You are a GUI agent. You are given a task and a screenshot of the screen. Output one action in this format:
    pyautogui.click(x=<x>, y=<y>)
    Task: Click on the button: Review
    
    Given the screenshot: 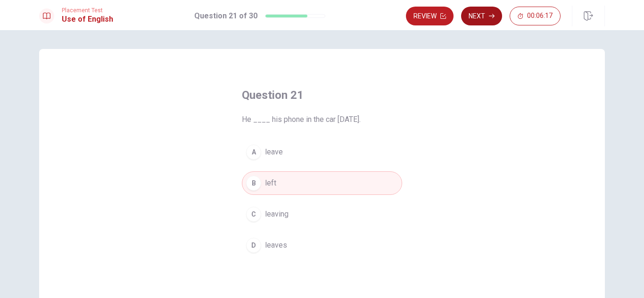 What is the action you would take?
    pyautogui.click(x=429, y=16)
    